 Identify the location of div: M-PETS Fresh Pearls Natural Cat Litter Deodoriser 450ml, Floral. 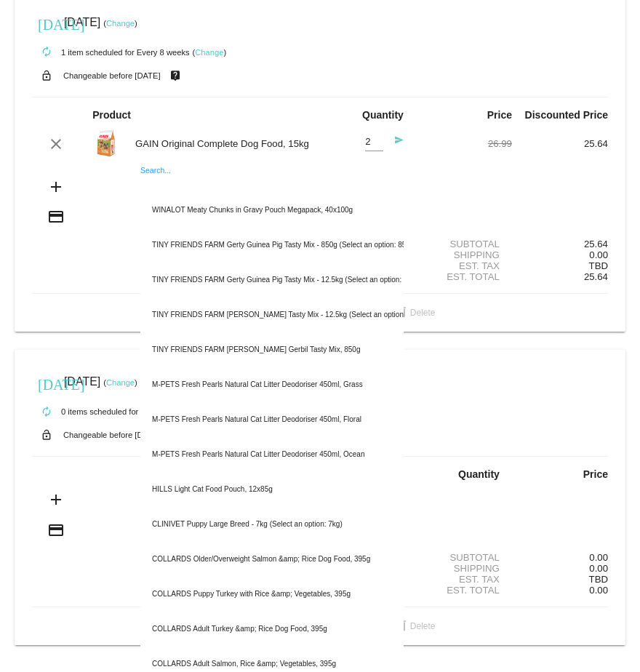
(272, 420).